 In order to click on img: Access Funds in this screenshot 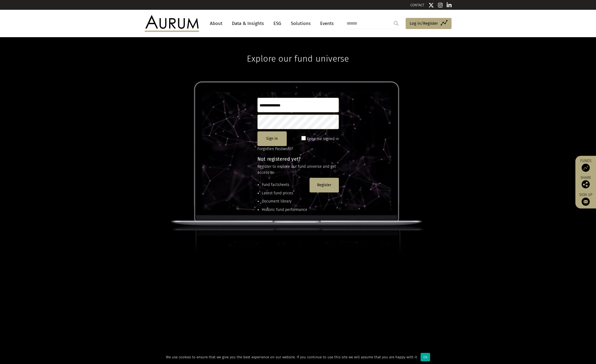, I will do `click(586, 168)`.